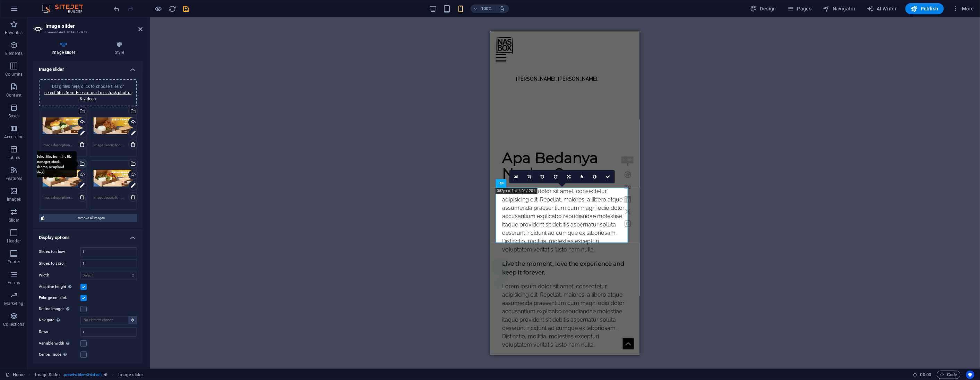 Image resolution: width=980 pixels, height=380 pixels. What do you see at coordinates (14, 220) in the screenshot?
I see `p: Slider` at bounding box center [14, 220].